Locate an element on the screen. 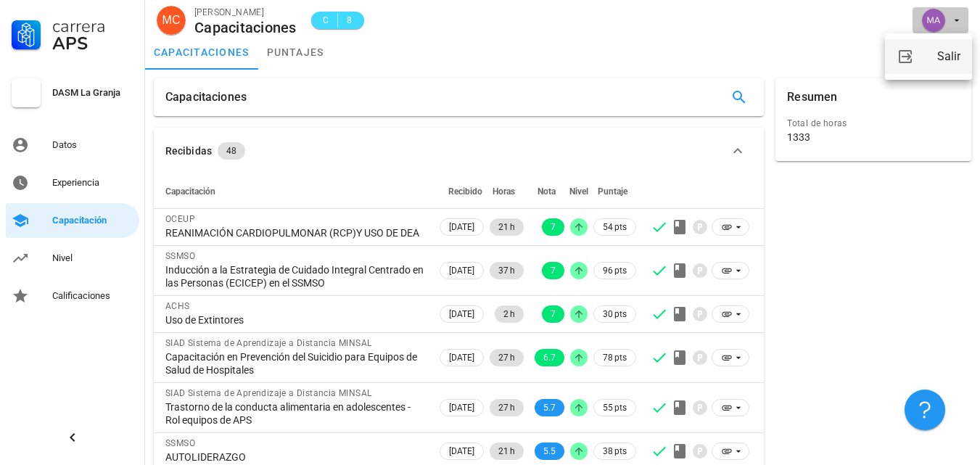 The width and height of the screenshot is (980, 465). span: 8 is located at coordinates (350, 21).